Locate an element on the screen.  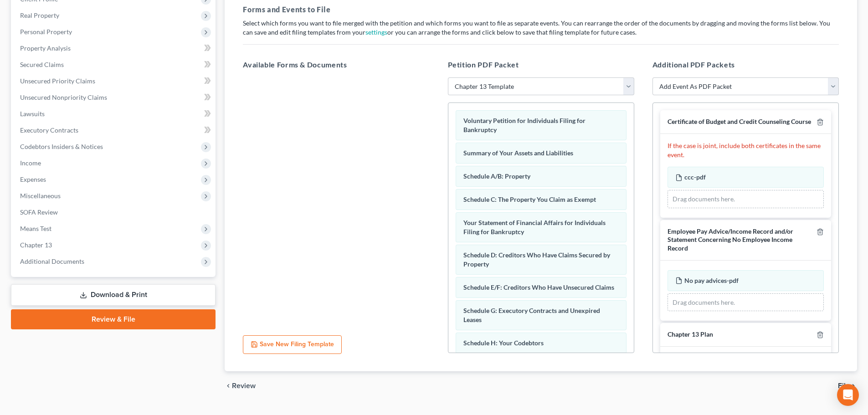
span: Employee Pay Advice/Income Record and/or Statement Concerning No Employee Income Record is located at coordinates (730, 240).